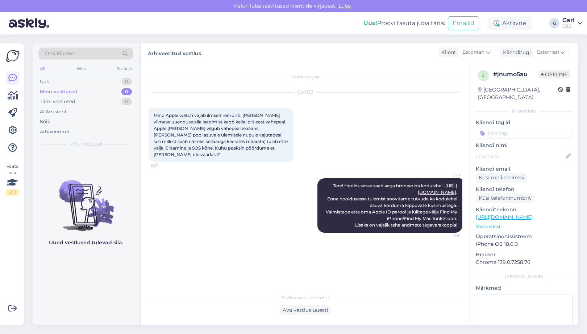 Image resolution: width=587 pixels, height=334 pixels. I want to click on div: Aktiivne, so click(510, 23).